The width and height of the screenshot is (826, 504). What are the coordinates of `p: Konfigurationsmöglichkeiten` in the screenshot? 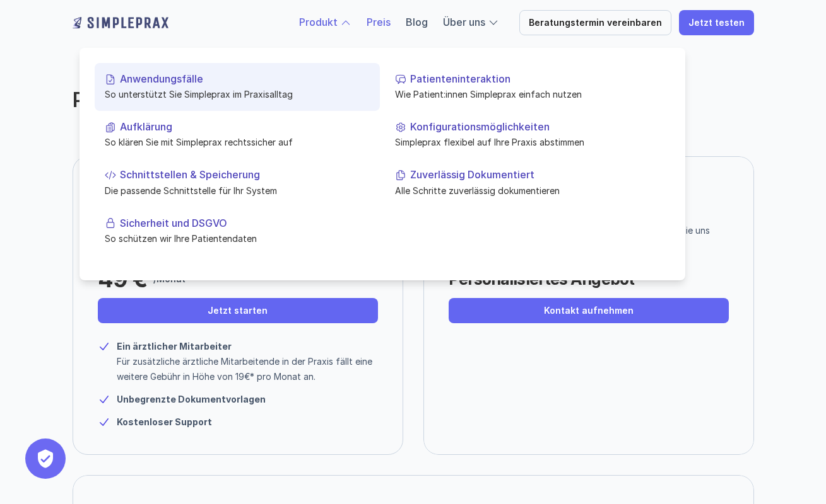 It's located at (535, 126).